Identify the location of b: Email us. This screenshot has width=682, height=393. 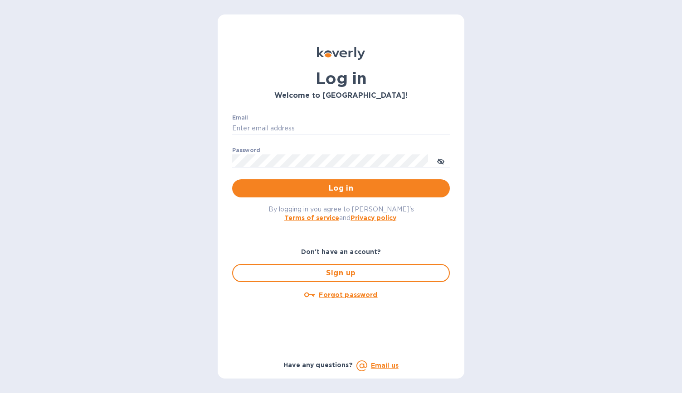
(384, 366).